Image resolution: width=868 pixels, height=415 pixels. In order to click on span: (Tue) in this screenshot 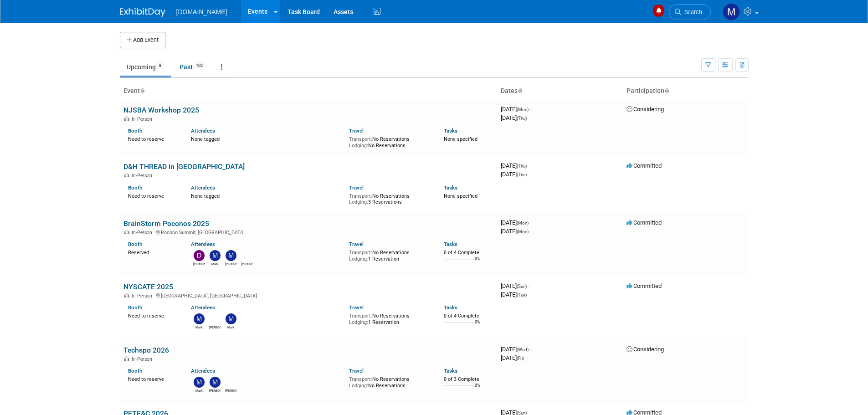, I will do `click(522, 295)`.